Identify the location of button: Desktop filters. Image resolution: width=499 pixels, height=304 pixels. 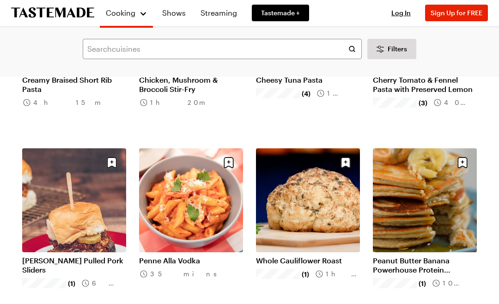
(392, 49).